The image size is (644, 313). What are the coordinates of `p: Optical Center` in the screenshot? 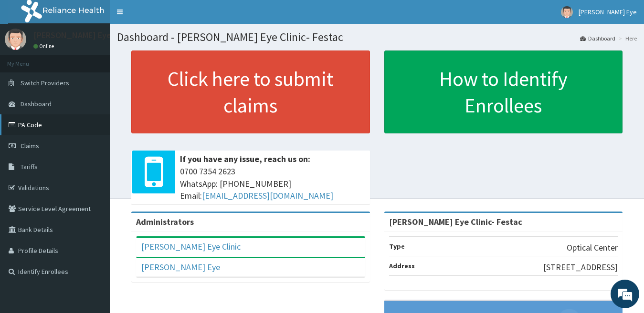 It's located at (592, 248).